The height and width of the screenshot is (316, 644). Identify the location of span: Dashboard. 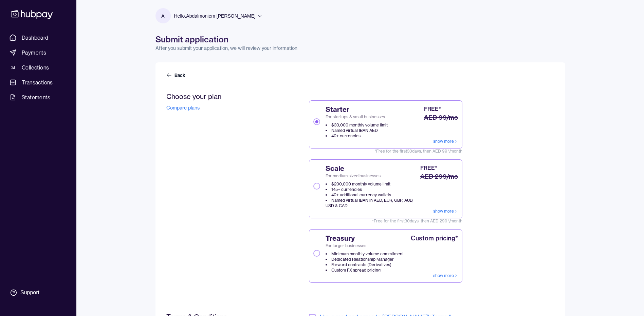
(35, 38).